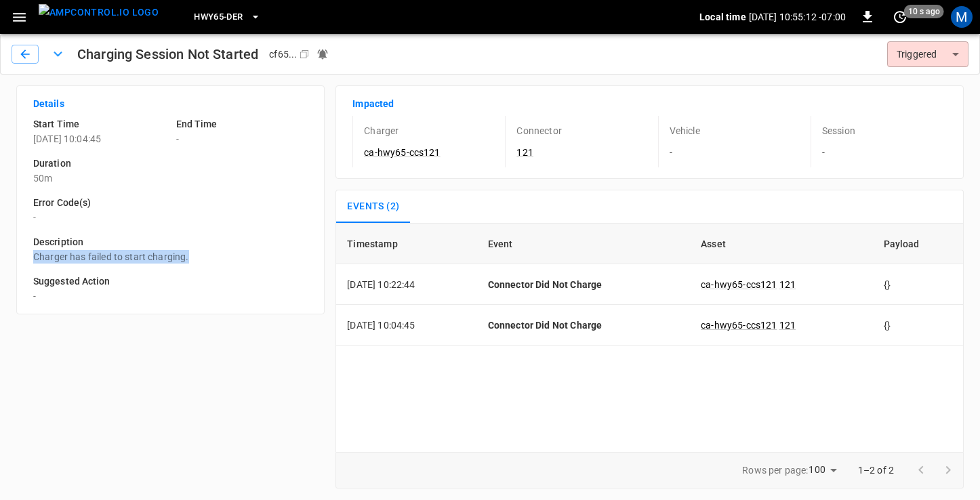 The width and height of the screenshot is (980, 500). I want to click on p: Connector, so click(539, 131).